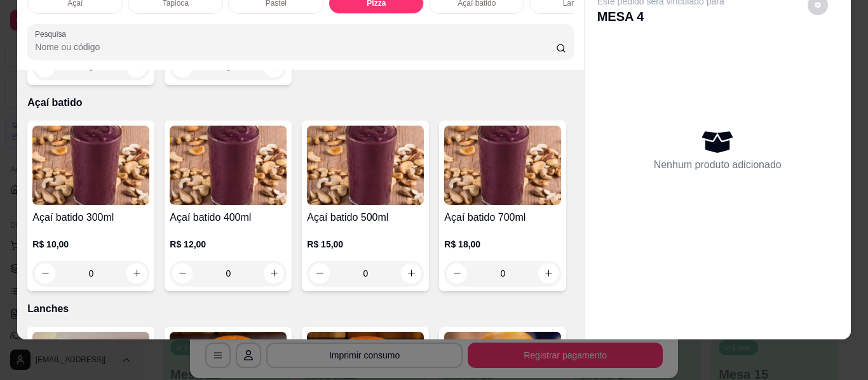 The height and width of the screenshot is (380, 868). I want to click on p: Nenhum produto adicionado, so click(717, 165).